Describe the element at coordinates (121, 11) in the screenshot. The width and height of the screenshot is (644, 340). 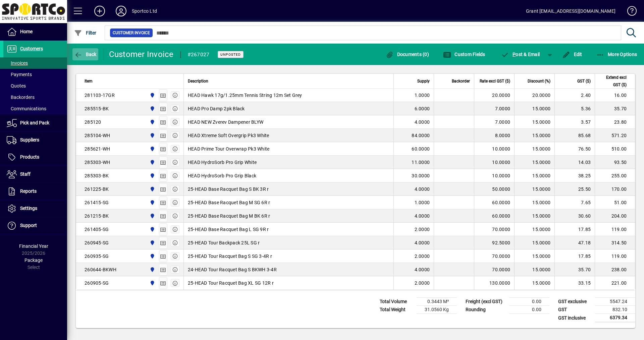
I see `button: Profile` at that location.